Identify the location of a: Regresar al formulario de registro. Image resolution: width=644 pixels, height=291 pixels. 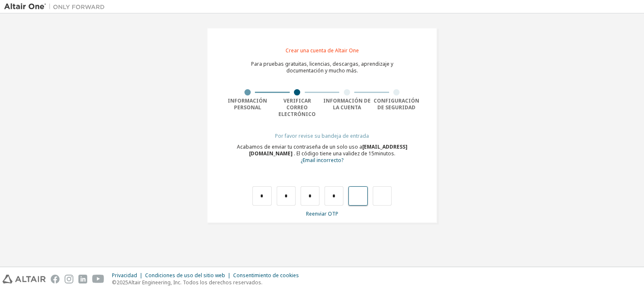
(322, 160).